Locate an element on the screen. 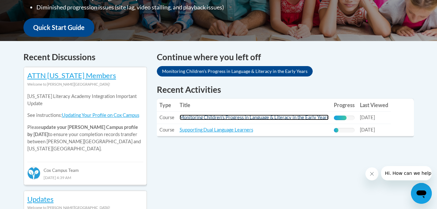 The image size is (437, 209). h1: Recent Activities is located at coordinates (285, 89).